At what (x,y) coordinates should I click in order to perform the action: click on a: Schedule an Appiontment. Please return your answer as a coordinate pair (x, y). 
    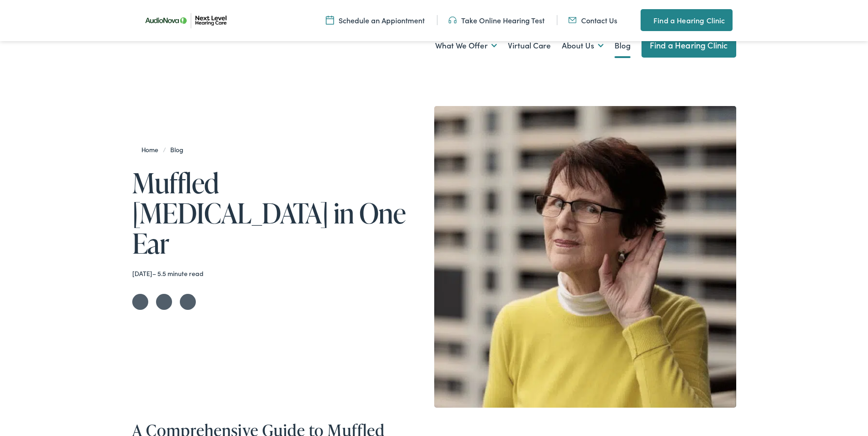
    Looking at the image, I should click on (375, 20).